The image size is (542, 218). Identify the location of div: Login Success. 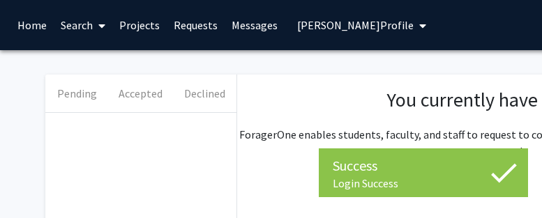
(424, 184).